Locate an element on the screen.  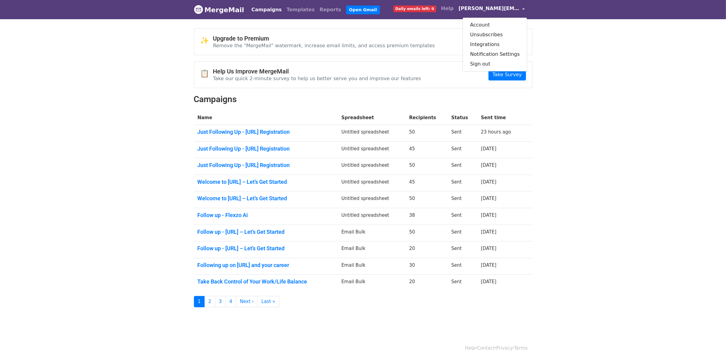
th: Sent time is located at coordinates (500, 118).